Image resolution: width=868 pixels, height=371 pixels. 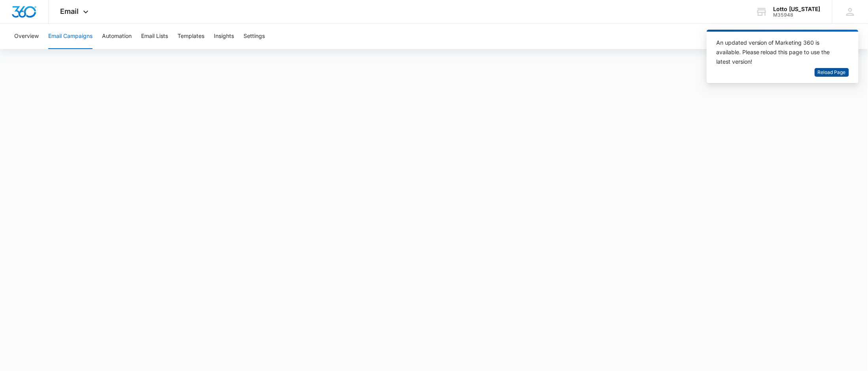 I want to click on button: Settings, so click(x=254, y=36).